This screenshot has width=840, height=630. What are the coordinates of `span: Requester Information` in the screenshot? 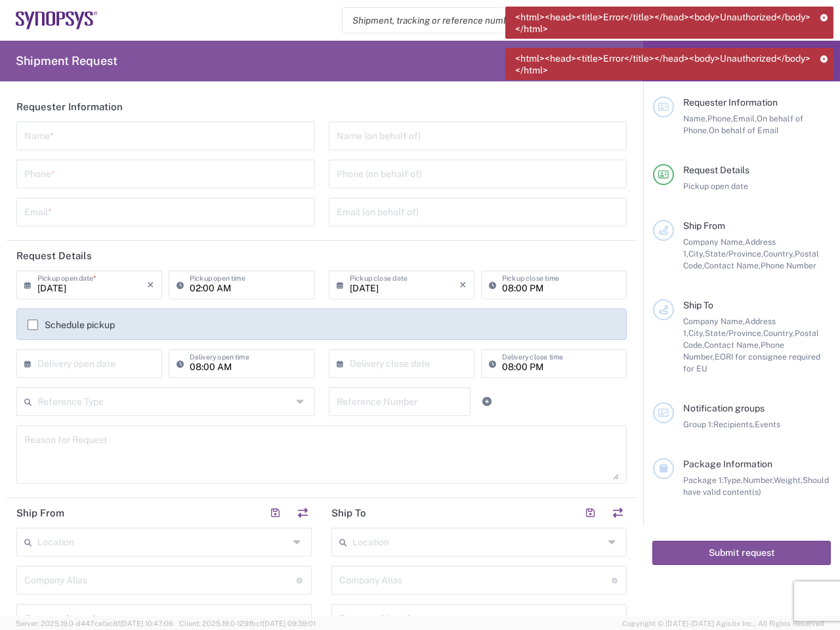 It's located at (730, 102).